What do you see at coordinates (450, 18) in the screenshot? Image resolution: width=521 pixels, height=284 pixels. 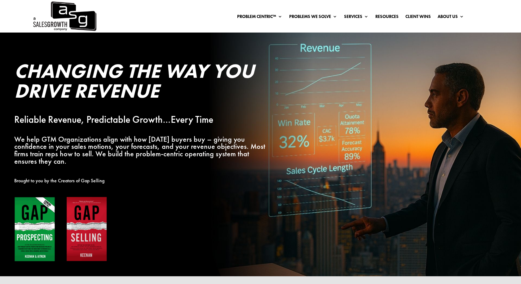 I see `a: About Us` at bounding box center [450, 18].